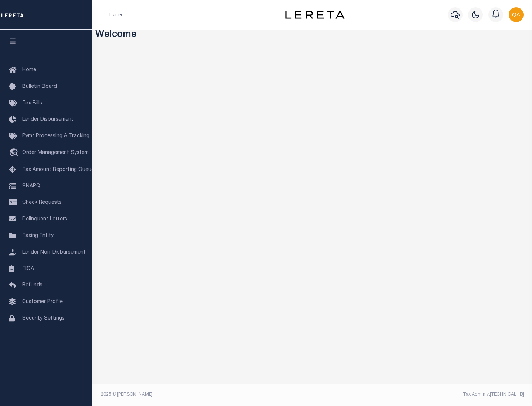 The width and height of the screenshot is (532, 406). Describe the element at coordinates (29, 70) in the screenshot. I see `span: Home` at that location.